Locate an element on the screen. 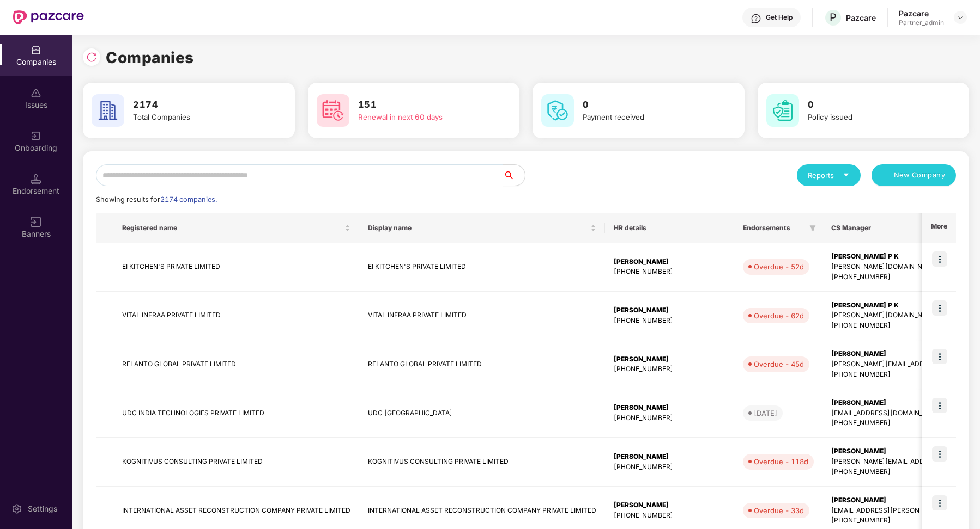 Image resolution: width=980 pixels, height=529 pixels. span: 2174 companies. is located at coordinates (188, 199).